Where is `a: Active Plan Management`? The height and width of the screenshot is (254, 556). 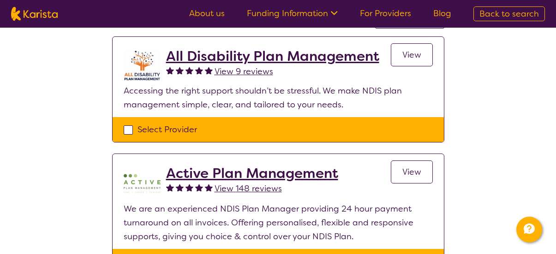 a: Active Plan Management is located at coordinates (252, 173).